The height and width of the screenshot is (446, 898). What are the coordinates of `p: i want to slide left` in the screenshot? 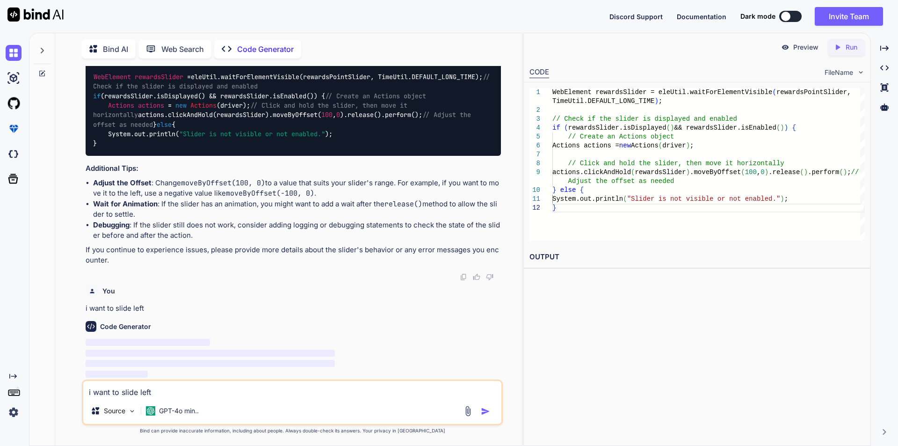 It's located at (293, 308).